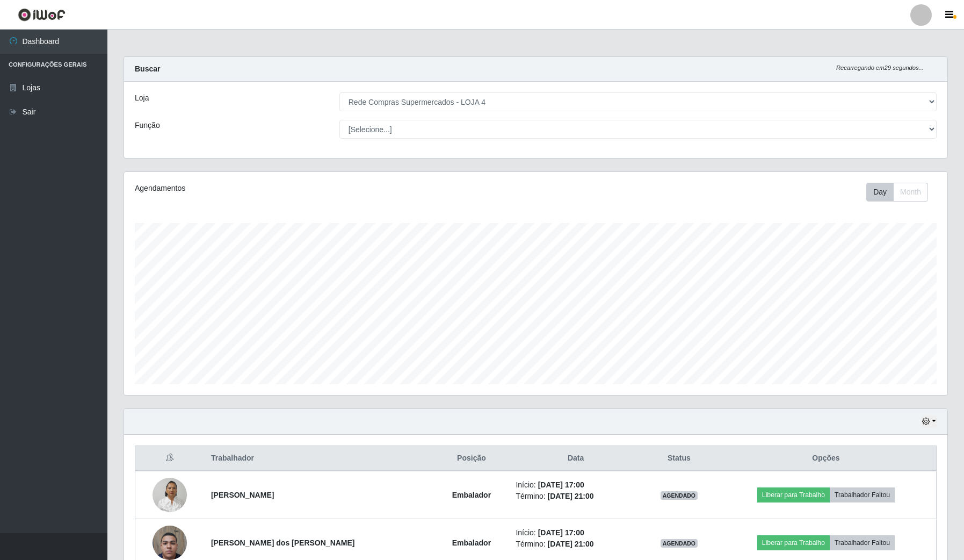 This screenshot has width=964, height=560. Describe the element at coordinates (880, 68) in the screenshot. I see `i: Recarregando em 29 segundos...` at that location.